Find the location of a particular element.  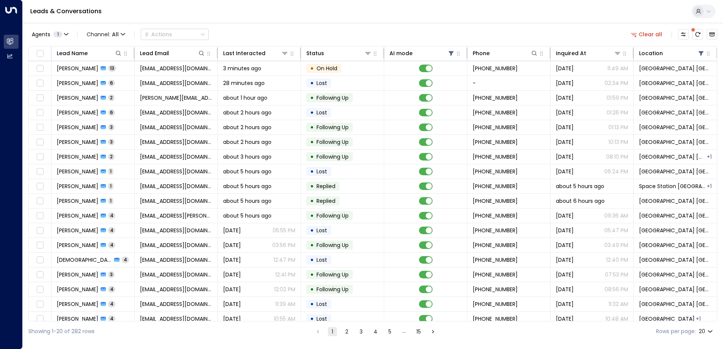

span: Sep 22, 2025 is located at coordinates (564, 127).